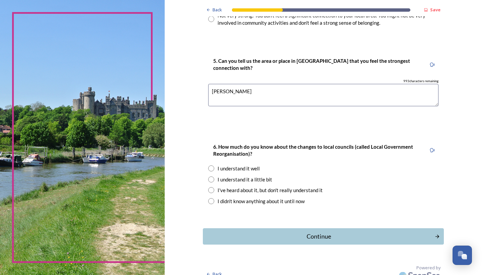 This screenshot has height=275, width=482. I want to click on strong: 6. How much do you know about the changes to local councils (called Local Government Reorganisati..., so click(314, 150).